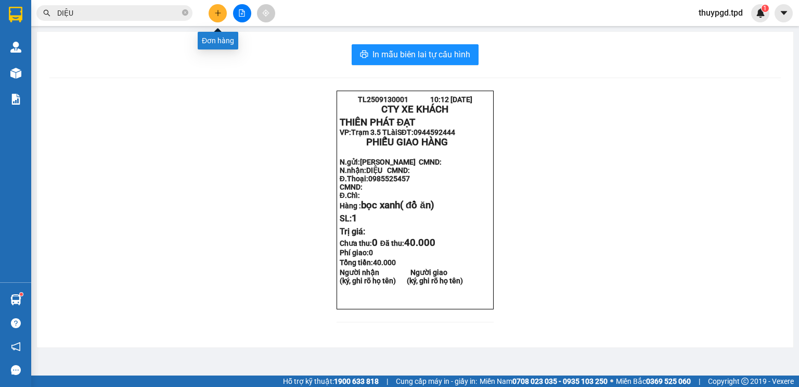 Image resolution: width=799 pixels, height=387 pixels. What do you see at coordinates (397, 132) in the screenshot?
I see `strong: VP: SĐT:` at bounding box center [397, 132].